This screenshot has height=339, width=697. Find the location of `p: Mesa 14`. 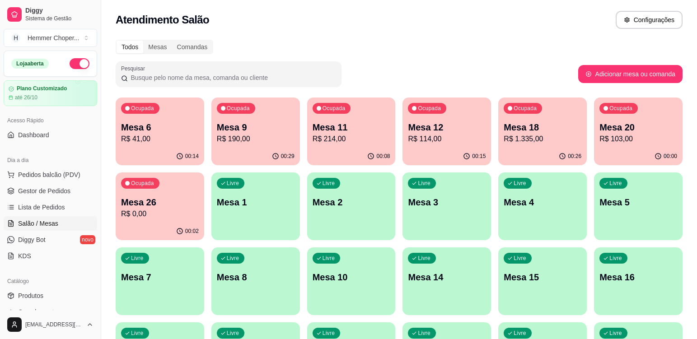

p: Mesa 14 is located at coordinates (446, 277).